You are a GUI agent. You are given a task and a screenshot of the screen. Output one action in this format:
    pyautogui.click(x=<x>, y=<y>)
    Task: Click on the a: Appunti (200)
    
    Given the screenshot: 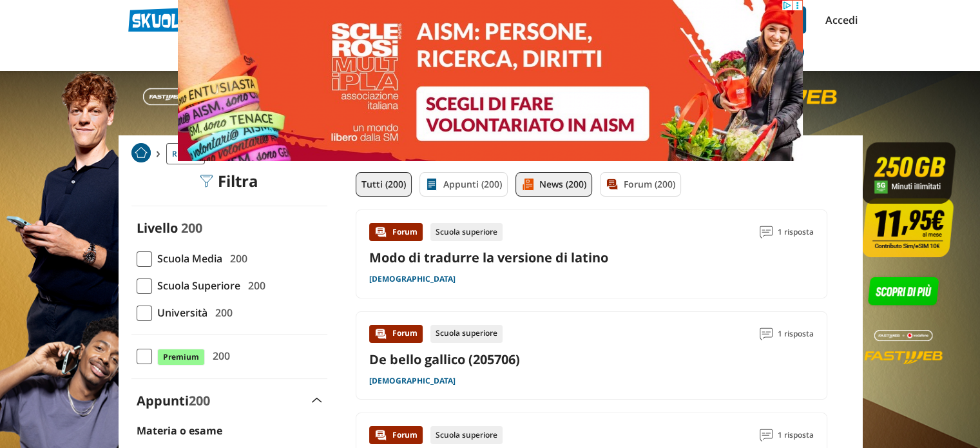 What is the action you would take?
    pyautogui.click(x=463, y=184)
    